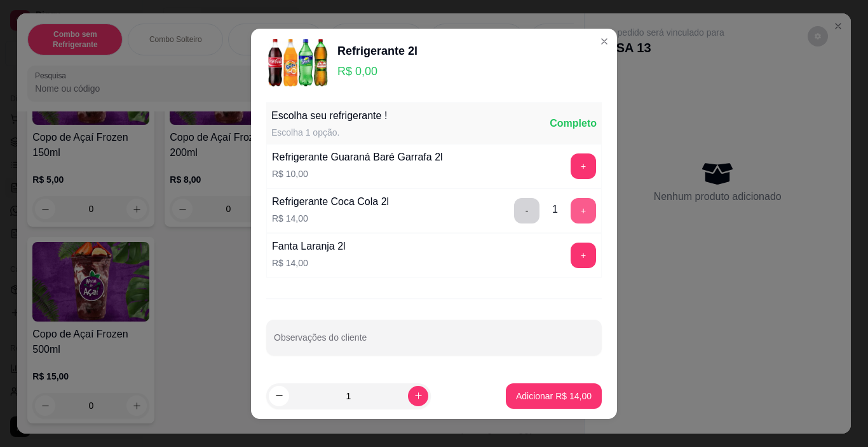 The width and height of the screenshot is (868, 447). Describe the element at coordinates (527, 211) in the screenshot. I see `button: delete` at that location.